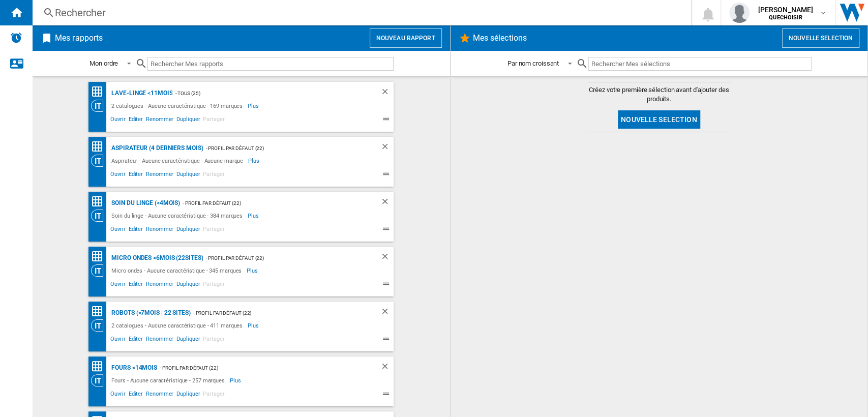  What do you see at coordinates (406, 38) in the screenshot?
I see `button: Nouveau rapport` at bounding box center [406, 38].